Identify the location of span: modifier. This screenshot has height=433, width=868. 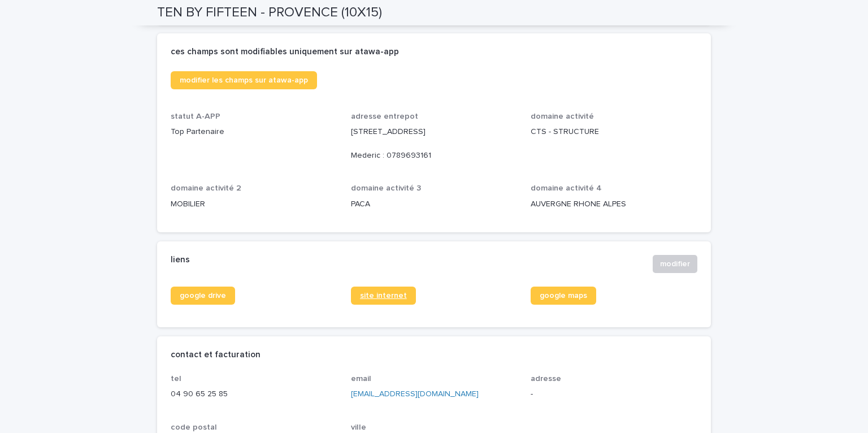
(675, 264).